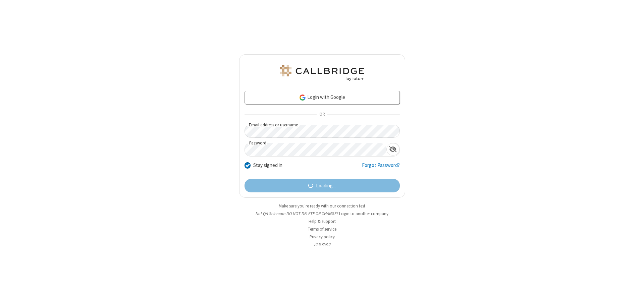 This screenshot has width=644, height=307. I want to click on a: Terms of service, so click(322, 229).